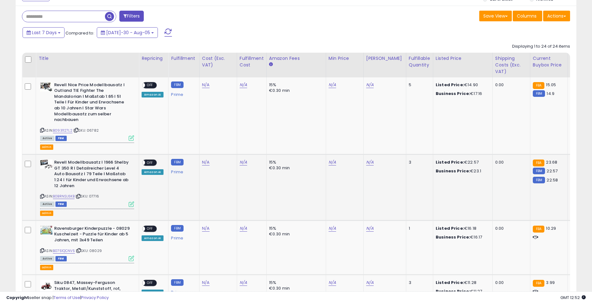  What do you see at coordinates (251, 62) in the screenshot?
I see `div: Fulfillment Cost` at bounding box center [251, 62].